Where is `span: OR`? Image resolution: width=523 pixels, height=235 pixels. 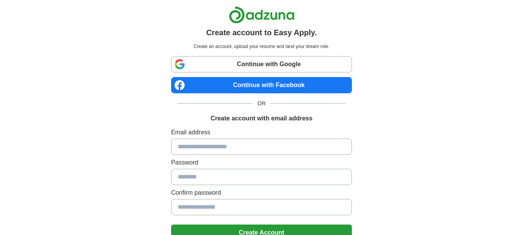 span: OR is located at coordinates (261, 103).